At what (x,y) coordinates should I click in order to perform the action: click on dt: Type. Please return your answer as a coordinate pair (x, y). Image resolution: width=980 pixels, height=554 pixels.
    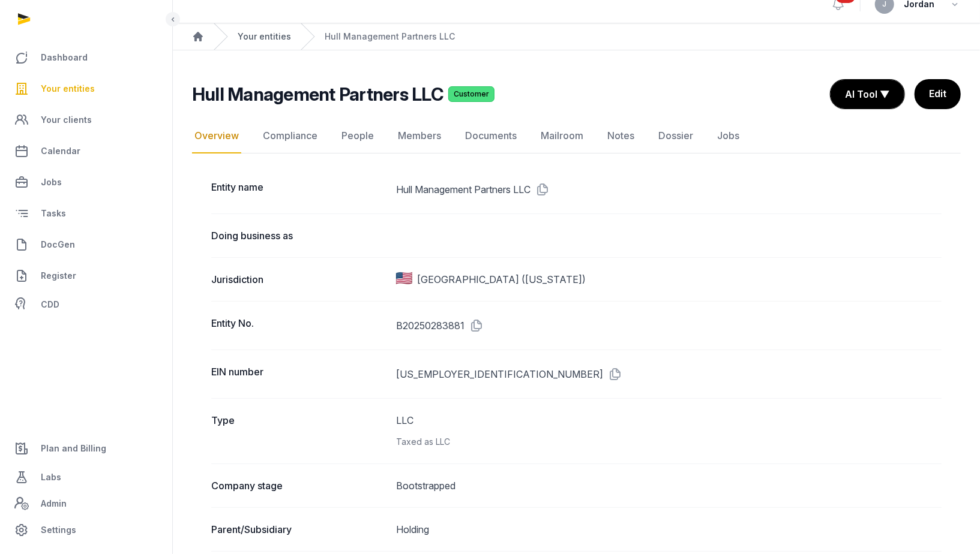
    Looking at the image, I should click on (298, 431).